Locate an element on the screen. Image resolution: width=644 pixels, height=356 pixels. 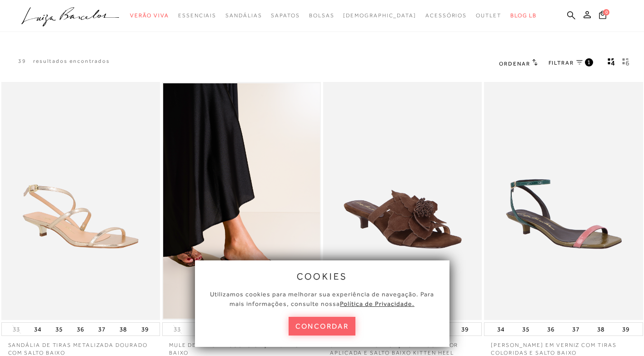
span: BLOG LB is located at coordinates (524, 15).